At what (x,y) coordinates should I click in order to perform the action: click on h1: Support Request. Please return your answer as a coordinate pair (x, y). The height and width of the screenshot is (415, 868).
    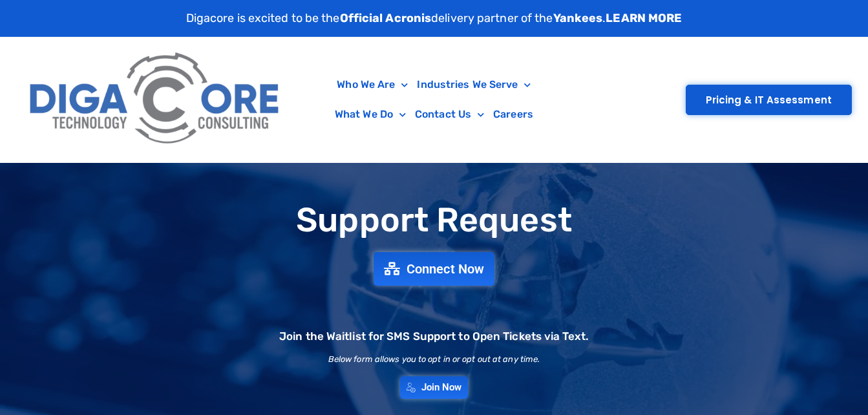
    Looking at the image, I should click on (433, 219).